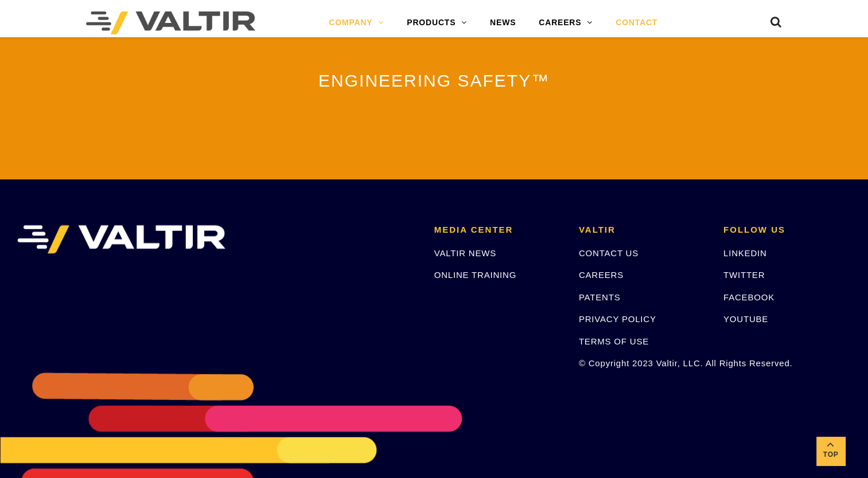  Describe the element at coordinates (787, 230) in the screenshot. I see `h2: FOLLOW US` at that location.